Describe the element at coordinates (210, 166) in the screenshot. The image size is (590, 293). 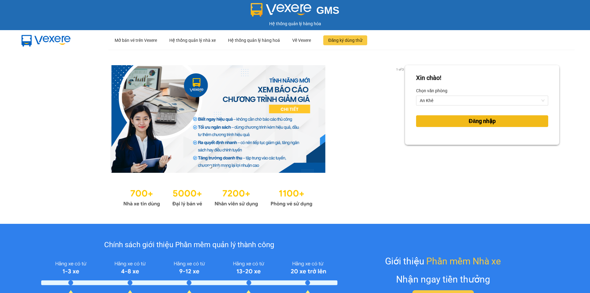
I see `li: slide item 1` at that location.